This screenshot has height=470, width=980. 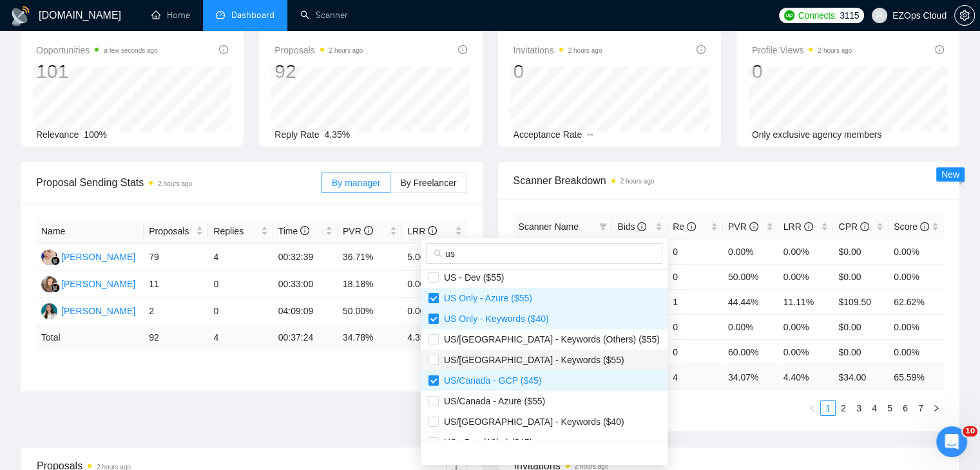 What do you see at coordinates (917, 377) in the screenshot?
I see `td: 65.59 %` at bounding box center [917, 377].